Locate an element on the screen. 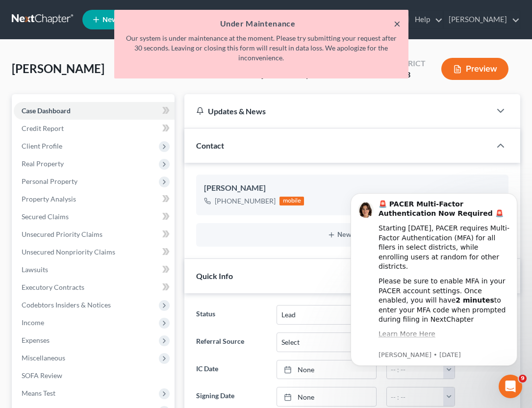 This screenshot has width=532, height=408. label: Status is located at coordinates (232, 314).